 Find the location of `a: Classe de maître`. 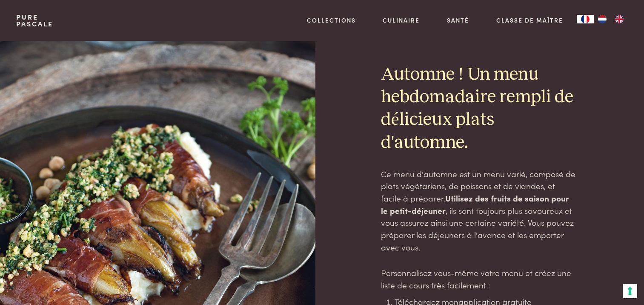

a: Classe de maître is located at coordinates (529, 20).